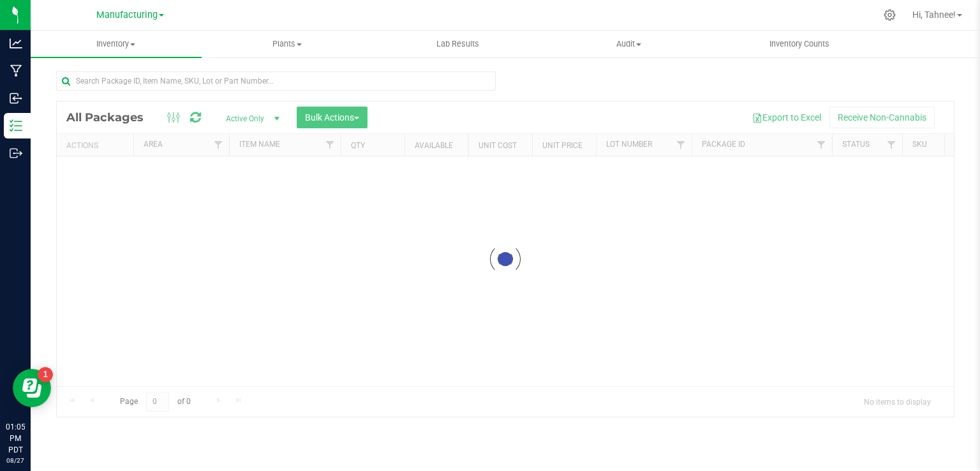 This screenshot has height=471, width=980. Describe the element at coordinates (127, 14) in the screenshot. I see `span: Manufacturing` at that location.